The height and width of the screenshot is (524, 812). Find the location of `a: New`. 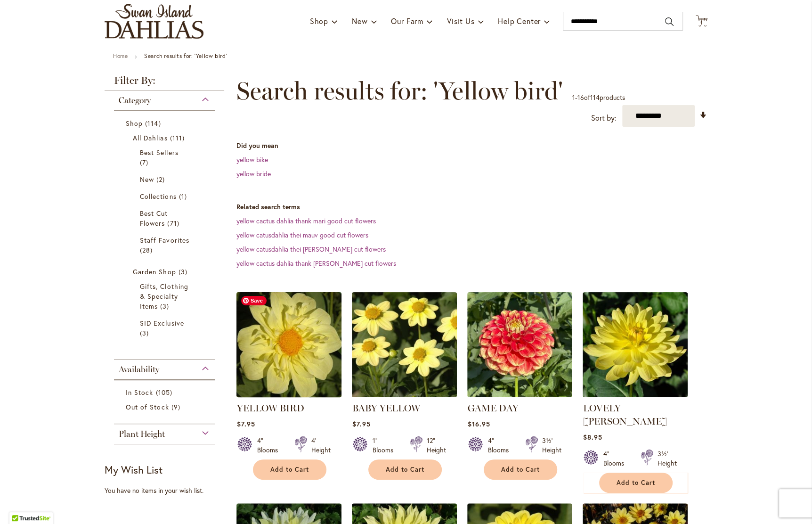

a: New is located at coordinates (165, 179).